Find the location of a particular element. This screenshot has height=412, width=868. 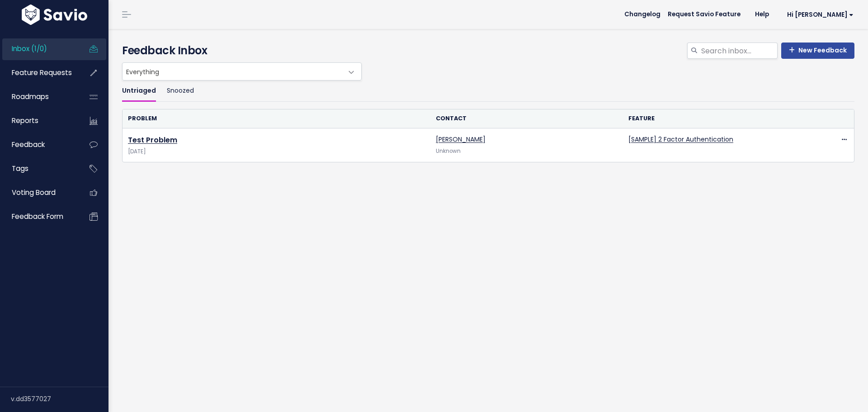

a: Snoozed is located at coordinates (180, 91).